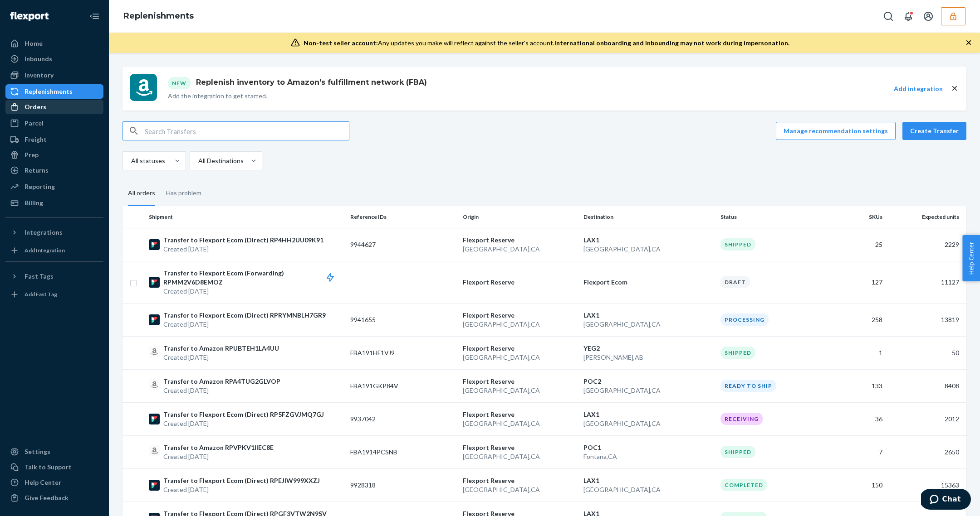 Image resolution: width=980 pixels, height=516 pixels. Describe the element at coordinates (54, 452) in the screenshot. I see `a: Settings` at that location.